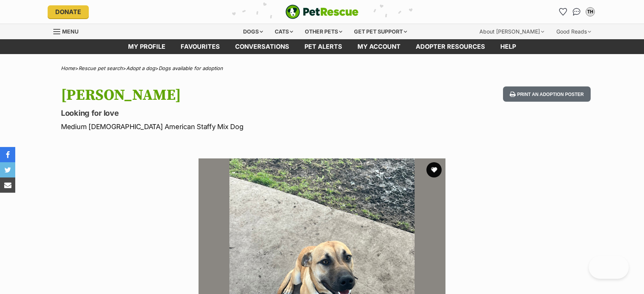 The width and height of the screenshot is (644, 294). I want to click on a: conversations, so click(262, 46).